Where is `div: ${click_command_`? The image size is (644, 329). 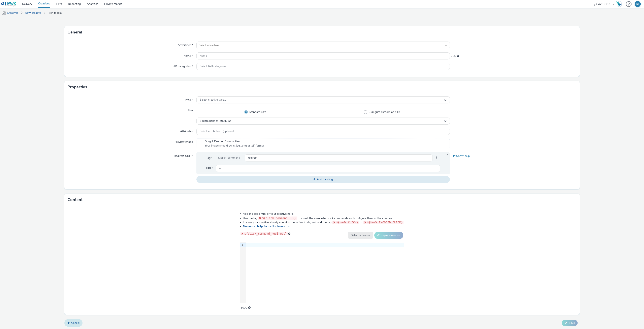 div: ${click_command_ is located at coordinates (230, 158).